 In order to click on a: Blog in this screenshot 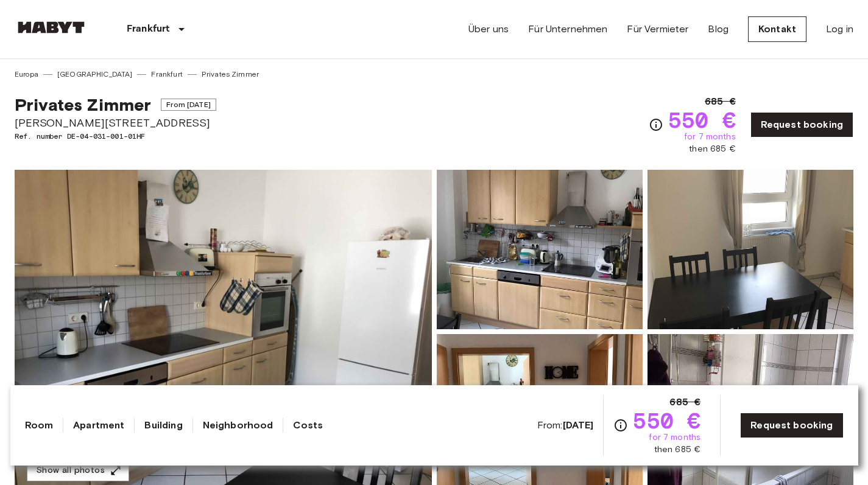, I will do `click(718, 29)`.